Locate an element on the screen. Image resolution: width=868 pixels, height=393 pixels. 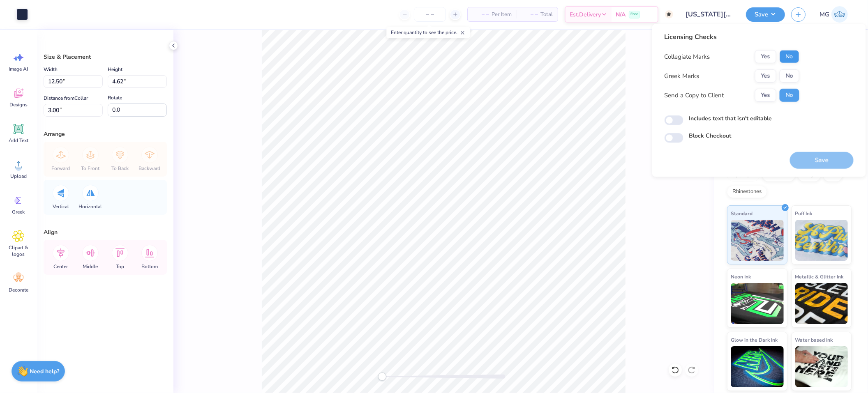
span: Greek is located at coordinates (19, 212).